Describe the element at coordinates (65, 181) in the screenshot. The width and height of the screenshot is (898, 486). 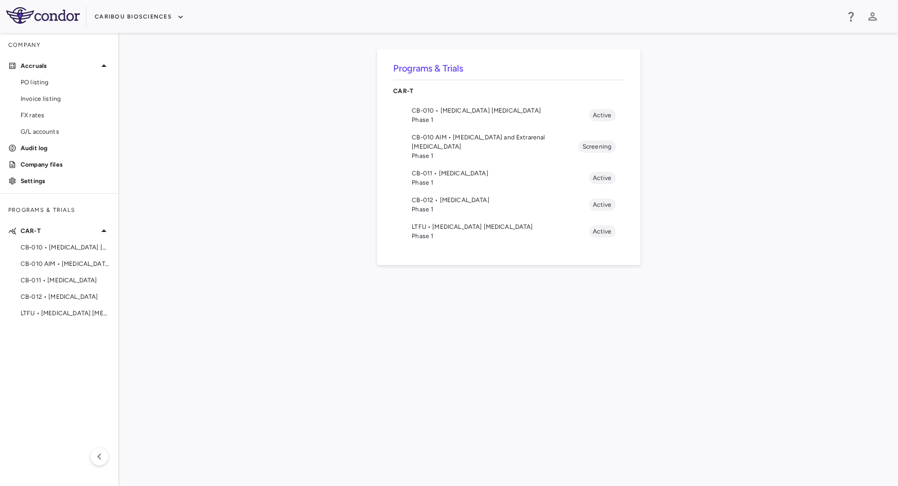
I see `p: Settings` at that location.